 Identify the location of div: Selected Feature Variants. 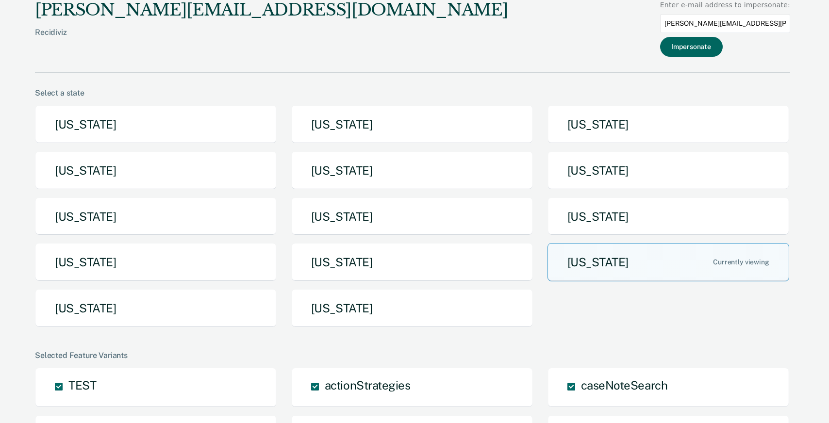
(413, 355).